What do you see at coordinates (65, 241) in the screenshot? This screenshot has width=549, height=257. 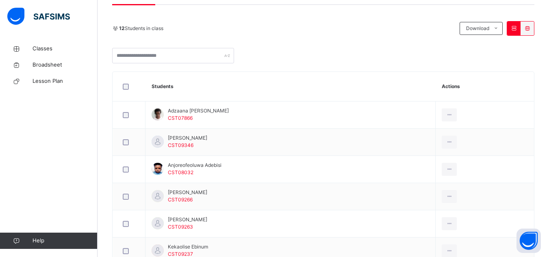 I see `span: Help` at bounding box center [65, 241].